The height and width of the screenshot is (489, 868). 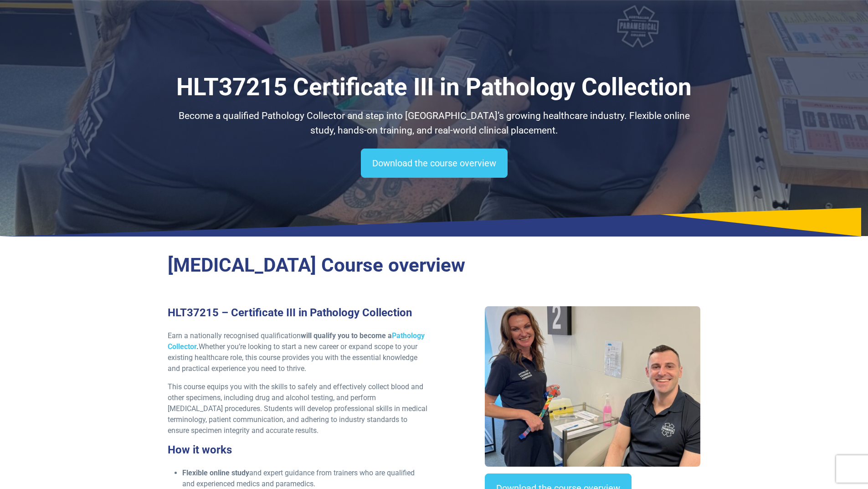 What do you see at coordinates (215, 473) in the screenshot?
I see `strong: Flexible online study` at bounding box center [215, 473].